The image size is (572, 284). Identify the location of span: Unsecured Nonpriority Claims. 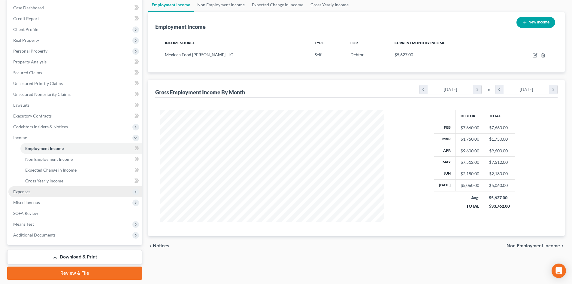
(42, 94).